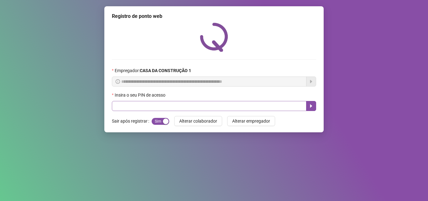  What do you see at coordinates (251, 121) in the screenshot?
I see `span: Alterar empregador` at bounding box center [251, 121].